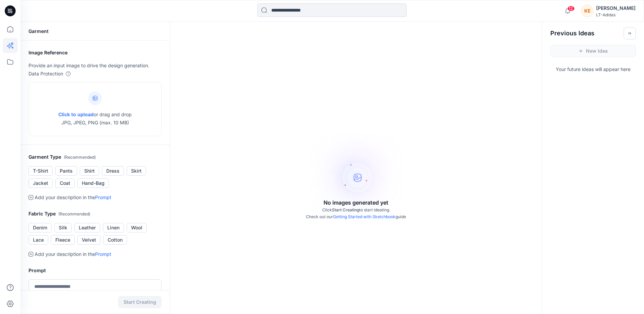 The image size is (644, 314). What do you see at coordinates (95, 53) in the screenshot?
I see `h2: Image Reference` at bounding box center [95, 53].